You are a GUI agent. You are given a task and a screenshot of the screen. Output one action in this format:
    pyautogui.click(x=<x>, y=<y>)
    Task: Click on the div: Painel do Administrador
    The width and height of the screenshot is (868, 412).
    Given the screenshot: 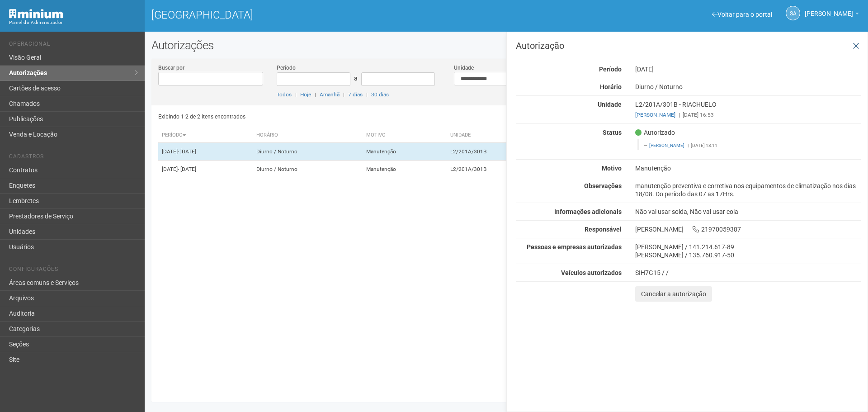 What is the action you would take?
    pyautogui.click(x=73, y=22)
    